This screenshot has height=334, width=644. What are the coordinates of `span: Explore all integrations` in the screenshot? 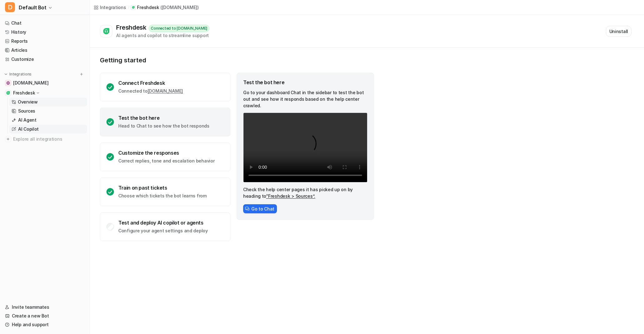 It's located at (49, 139).